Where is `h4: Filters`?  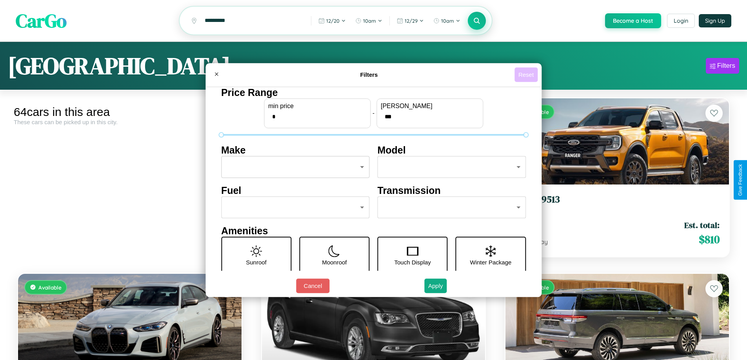 h4: Filters is located at coordinates (369, 75).